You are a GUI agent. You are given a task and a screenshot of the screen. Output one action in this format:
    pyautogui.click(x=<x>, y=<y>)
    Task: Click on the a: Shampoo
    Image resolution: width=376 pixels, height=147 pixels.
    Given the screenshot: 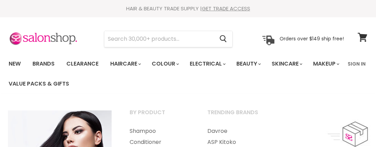 What is the action you would take?
    pyautogui.click(x=159, y=131)
    